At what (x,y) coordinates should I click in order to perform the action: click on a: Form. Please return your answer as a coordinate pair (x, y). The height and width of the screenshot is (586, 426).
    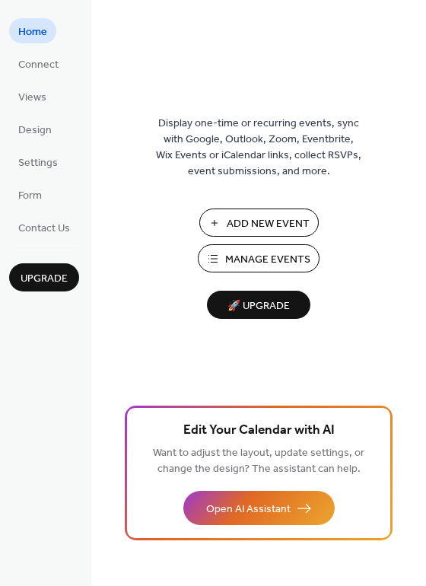
    Looking at the image, I should click on (30, 194).